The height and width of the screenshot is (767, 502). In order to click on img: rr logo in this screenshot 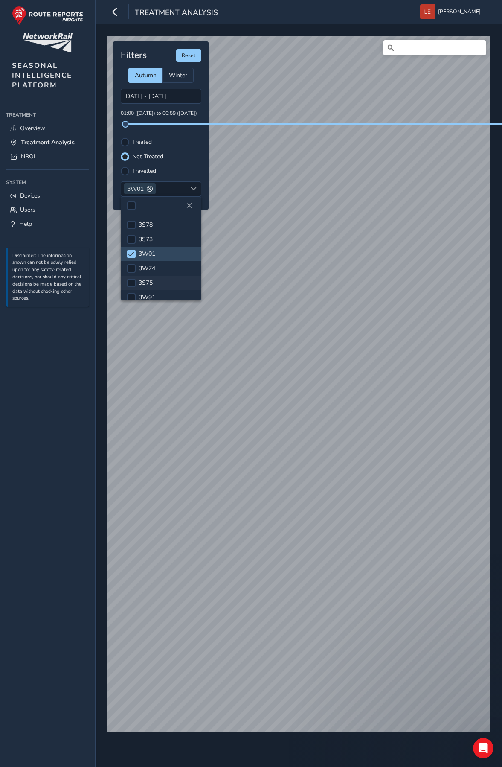, I will do `click(47, 15)`.